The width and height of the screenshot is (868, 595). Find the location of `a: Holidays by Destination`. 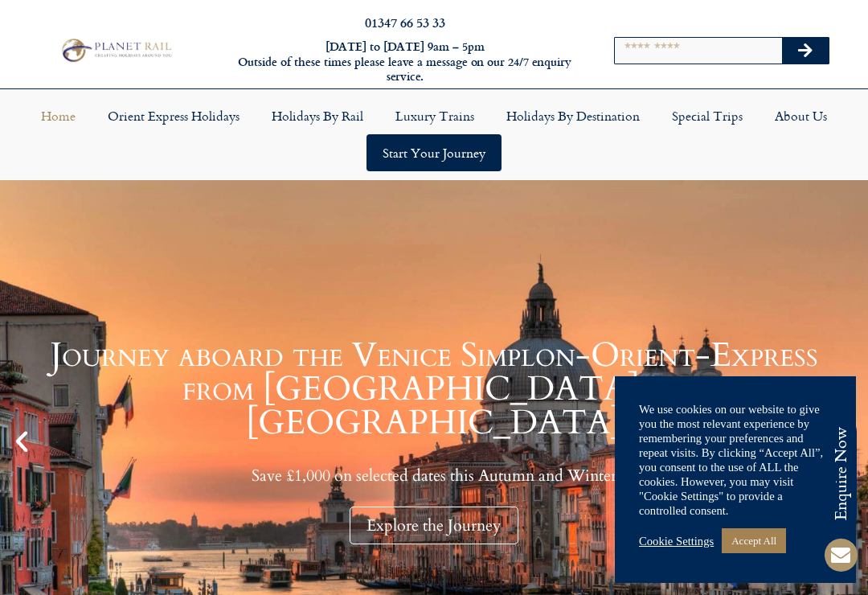

a: Holidays by Destination is located at coordinates (573, 116).